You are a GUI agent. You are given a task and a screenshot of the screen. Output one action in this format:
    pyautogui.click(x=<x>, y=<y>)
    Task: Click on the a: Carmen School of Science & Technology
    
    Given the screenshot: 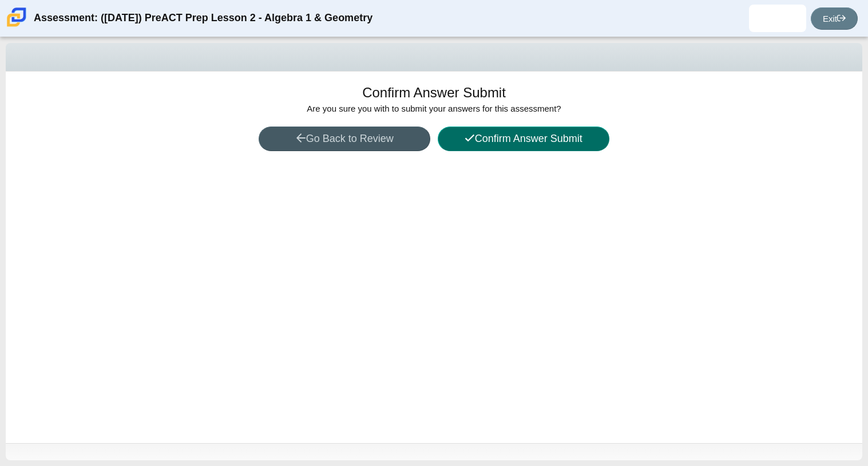 What is the action you would take?
    pyautogui.click(x=16, y=26)
    